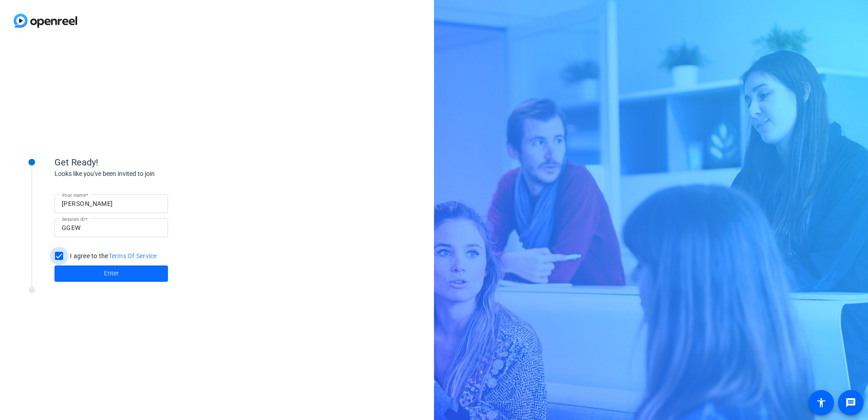  Describe the element at coordinates (145, 173) in the screenshot. I see `div: Looks like you've been invited to join` at that location.